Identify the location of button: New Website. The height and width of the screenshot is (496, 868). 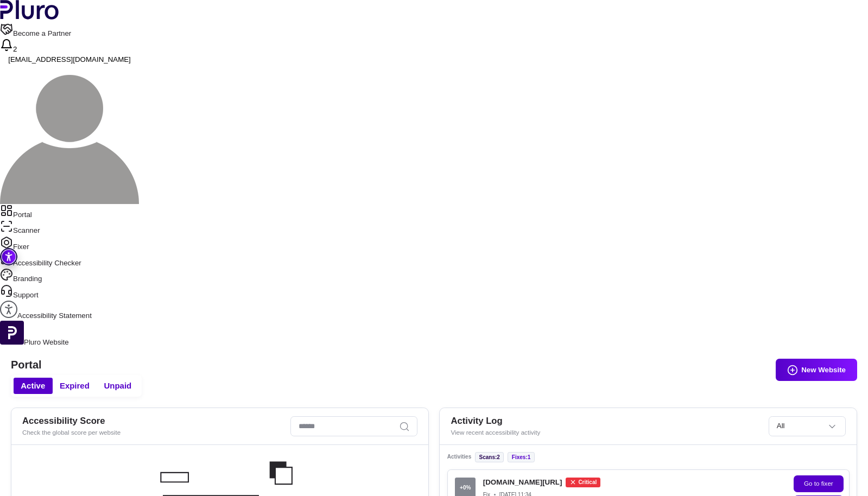
(816, 369).